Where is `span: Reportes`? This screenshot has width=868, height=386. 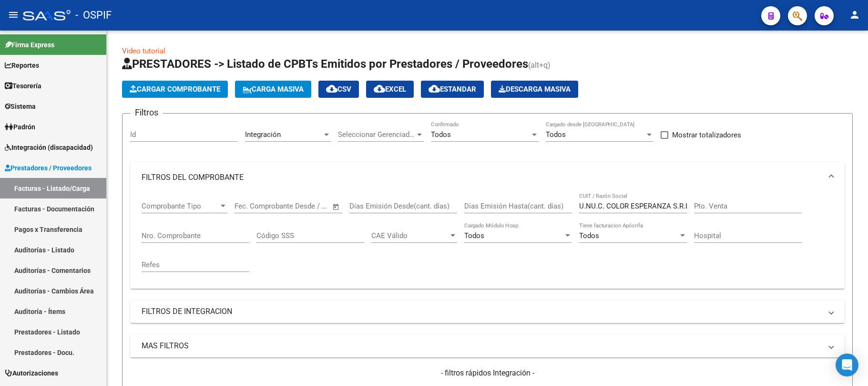
span: Reportes is located at coordinates (22, 66).